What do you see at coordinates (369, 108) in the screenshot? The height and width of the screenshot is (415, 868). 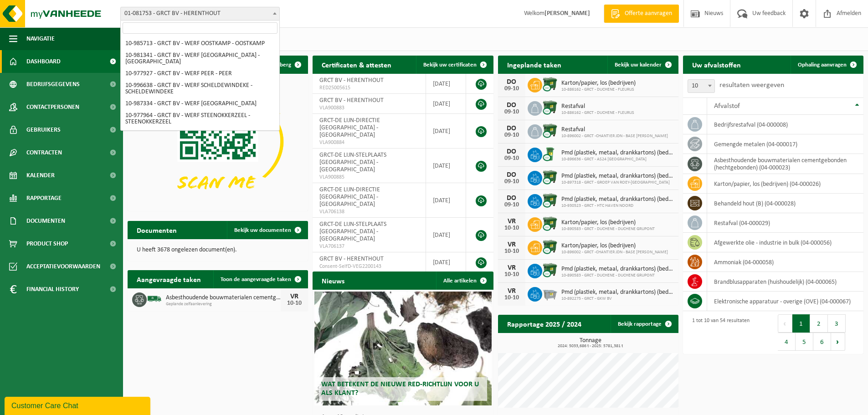 I see `span: VLA900883` at bounding box center [369, 108].